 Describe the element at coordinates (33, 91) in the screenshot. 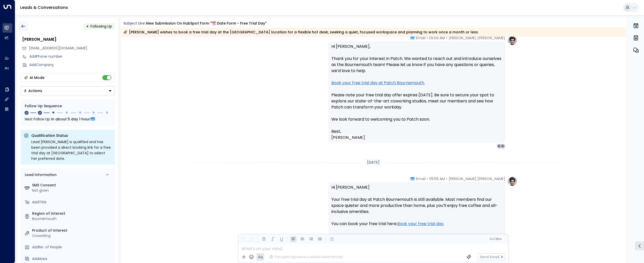

I see `div: Actions` at that location.